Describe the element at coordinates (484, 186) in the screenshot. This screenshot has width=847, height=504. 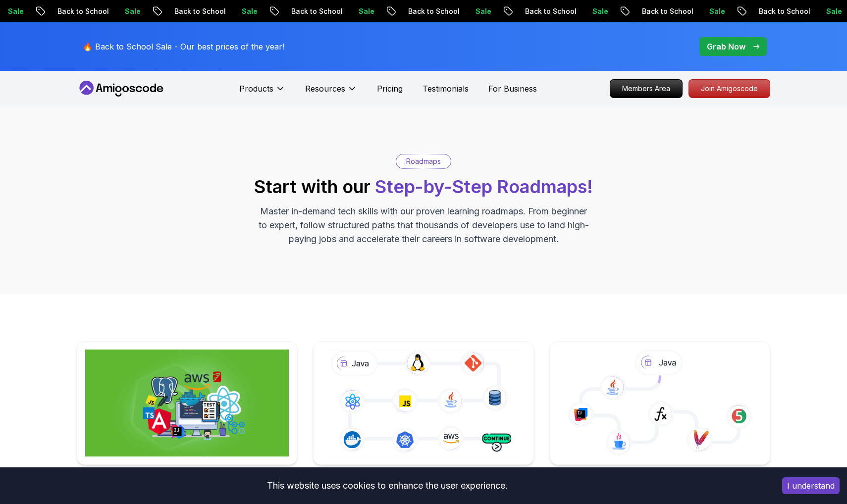
I see `span: Step-by-Step Roadmaps!` at that location.